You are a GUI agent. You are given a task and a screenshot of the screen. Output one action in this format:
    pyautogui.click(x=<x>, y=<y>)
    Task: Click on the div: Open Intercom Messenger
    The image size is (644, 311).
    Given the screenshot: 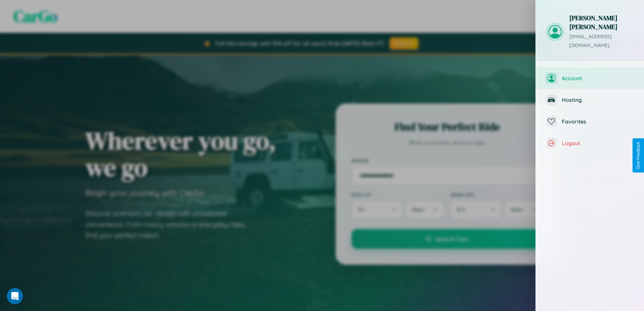 What is the action you would take?
    pyautogui.click(x=15, y=296)
    